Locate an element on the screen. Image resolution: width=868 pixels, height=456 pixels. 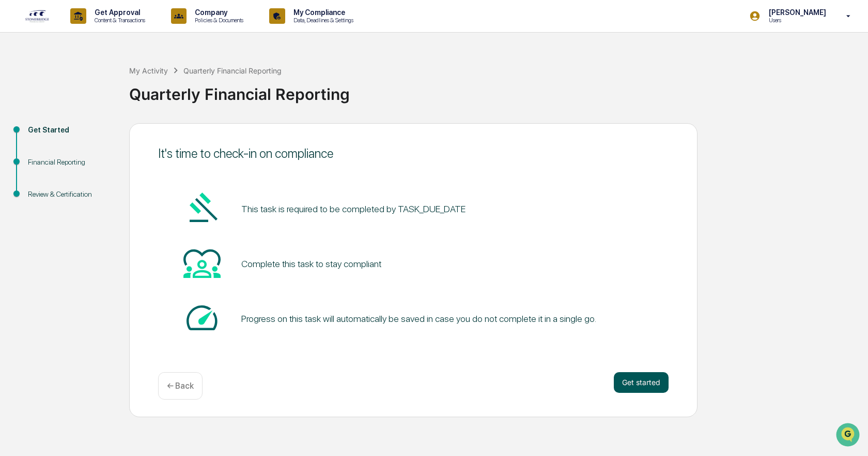
div: We're available if you need us! is located at coordinates (83, 93).